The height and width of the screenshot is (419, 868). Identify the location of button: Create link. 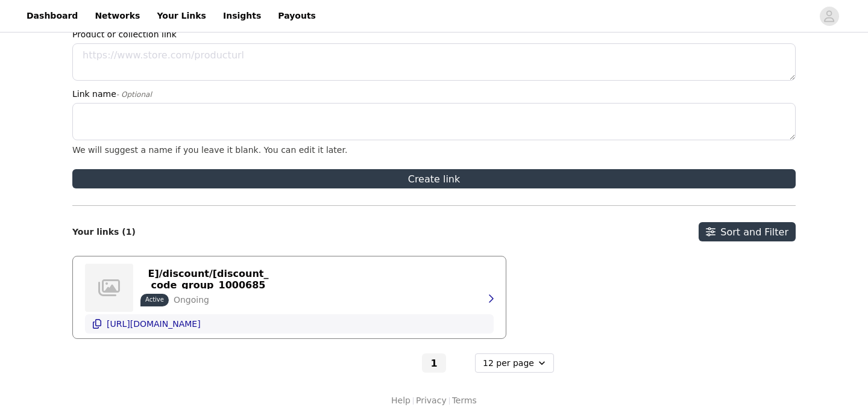
(434, 179).